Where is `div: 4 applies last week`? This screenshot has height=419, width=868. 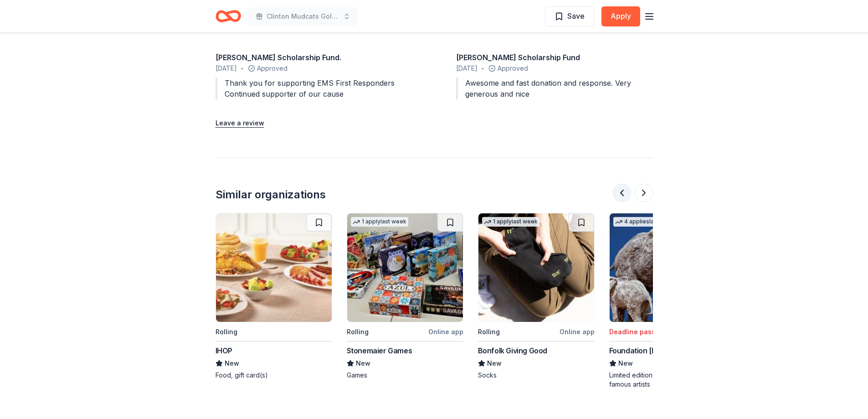 div: 4 applies last week is located at coordinates (645, 222).